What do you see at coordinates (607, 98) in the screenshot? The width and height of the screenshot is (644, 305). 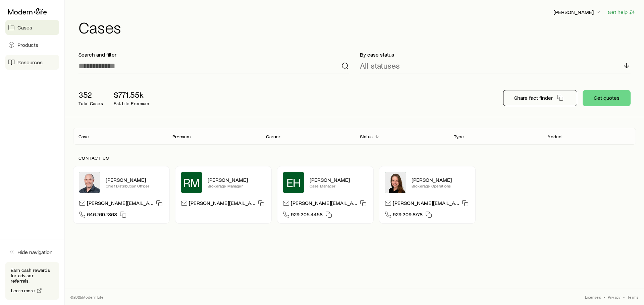 I see `button: Get quotes` at bounding box center [607, 98].